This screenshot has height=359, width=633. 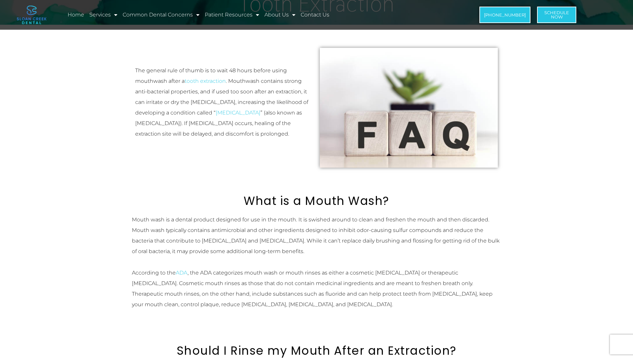 What do you see at coordinates (409, 108) in the screenshot?
I see `img: Frequently asked questions` at bounding box center [409, 108].